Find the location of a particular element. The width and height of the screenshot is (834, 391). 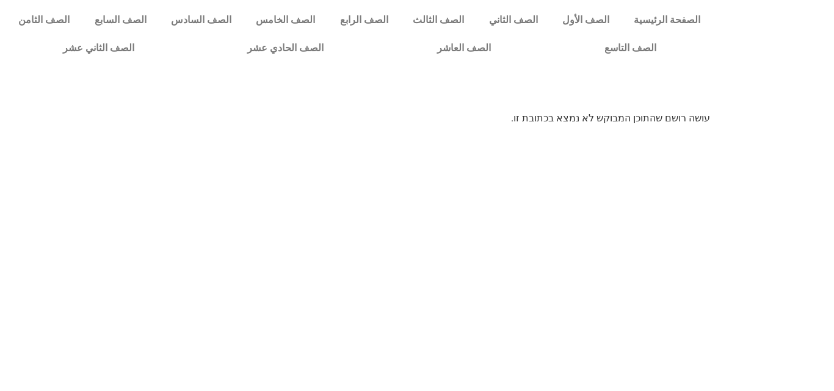

a: الصف الثاني is located at coordinates (513, 20).